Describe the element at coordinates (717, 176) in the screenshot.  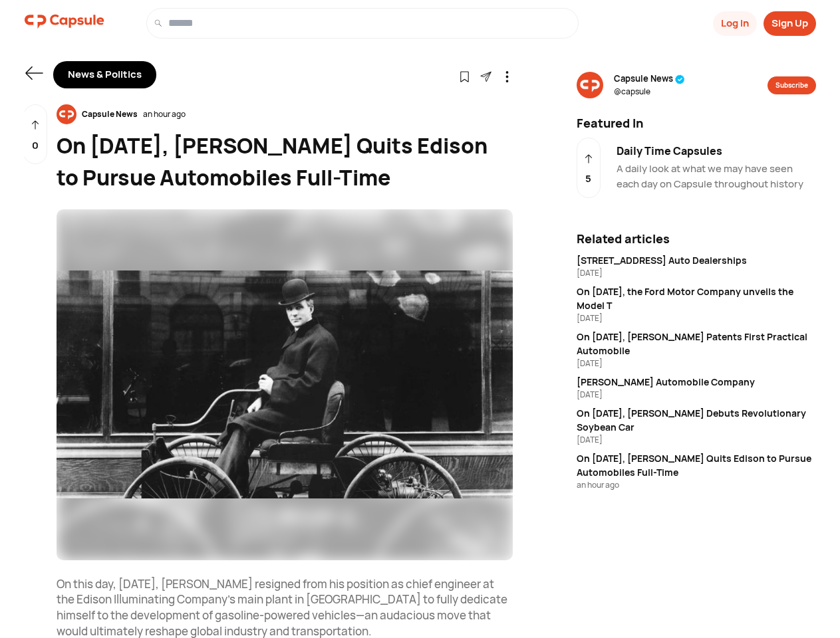
I see `div: A daily look at what we may have seen each day on Capsule throughout history` at that location.